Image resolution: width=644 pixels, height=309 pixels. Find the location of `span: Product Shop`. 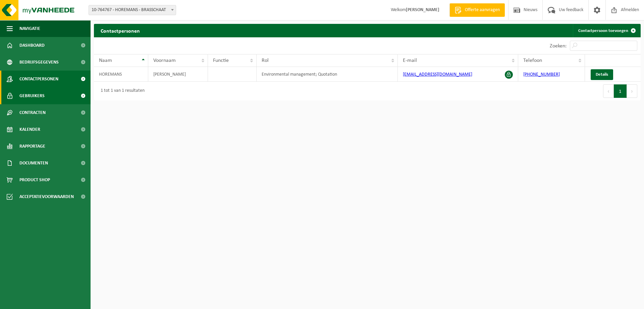

span: Product Shop is located at coordinates (34, 180).